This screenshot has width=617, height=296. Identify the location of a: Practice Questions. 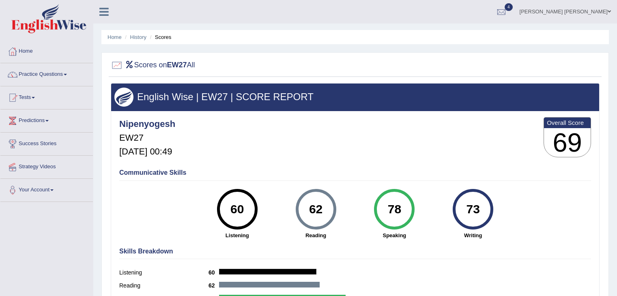
(47, 73).